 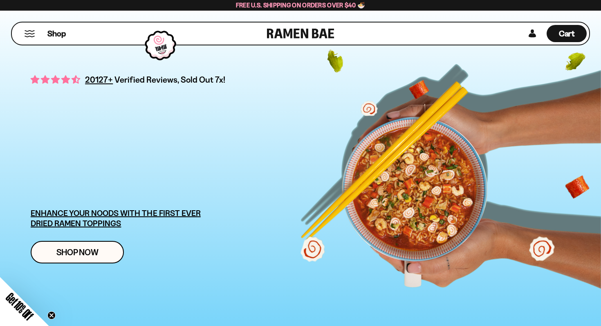 I want to click on span: Get 10% Off, so click(x=20, y=306).